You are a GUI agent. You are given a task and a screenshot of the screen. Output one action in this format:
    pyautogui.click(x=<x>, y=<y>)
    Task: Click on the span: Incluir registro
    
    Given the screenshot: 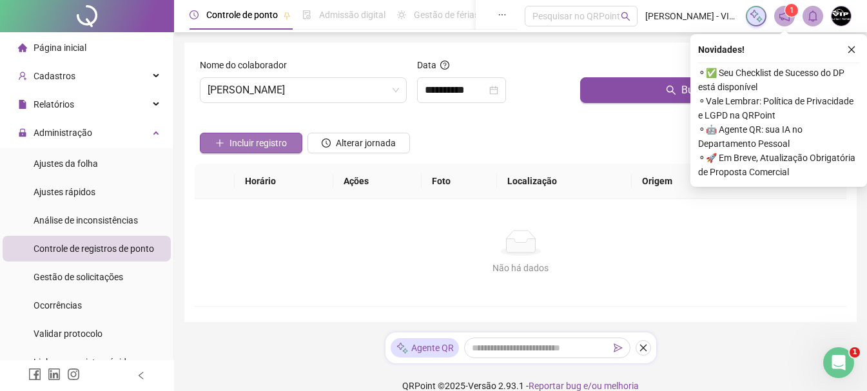 What is the action you would take?
    pyautogui.click(x=258, y=143)
    